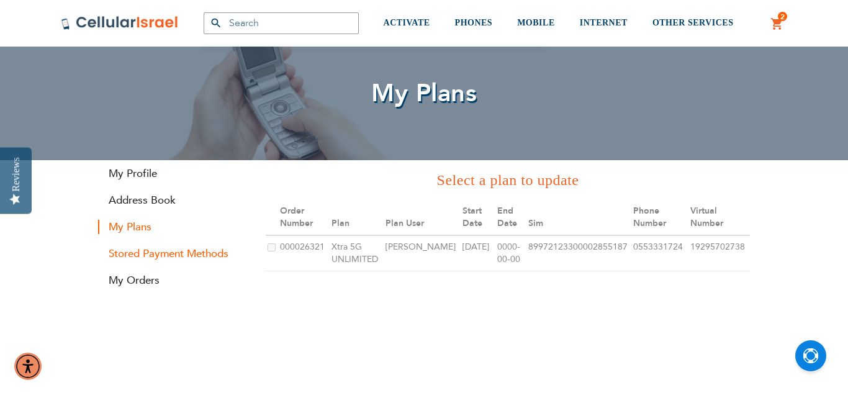 The image size is (848, 393). I want to click on td: 0553331724, so click(660, 253).